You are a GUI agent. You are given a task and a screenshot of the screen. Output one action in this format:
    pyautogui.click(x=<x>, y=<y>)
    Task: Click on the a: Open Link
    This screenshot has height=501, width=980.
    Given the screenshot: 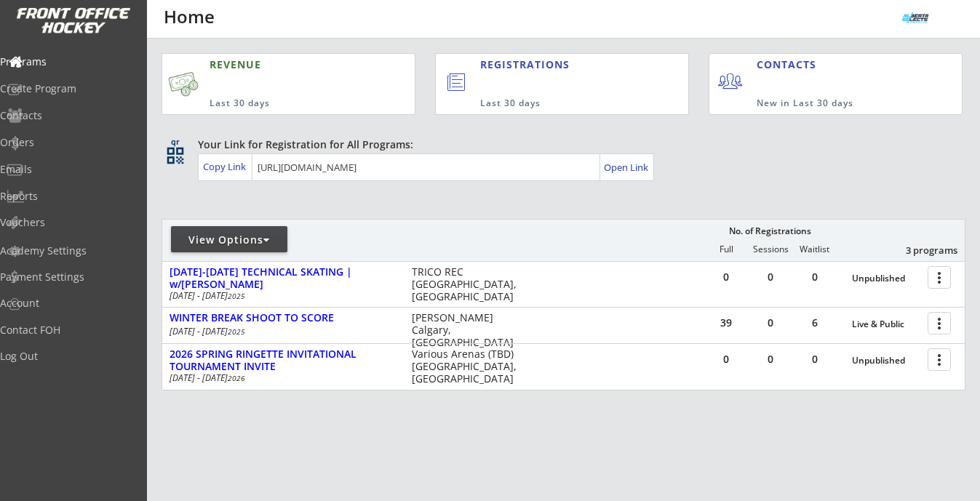 What is the action you would take?
    pyautogui.click(x=626, y=168)
    